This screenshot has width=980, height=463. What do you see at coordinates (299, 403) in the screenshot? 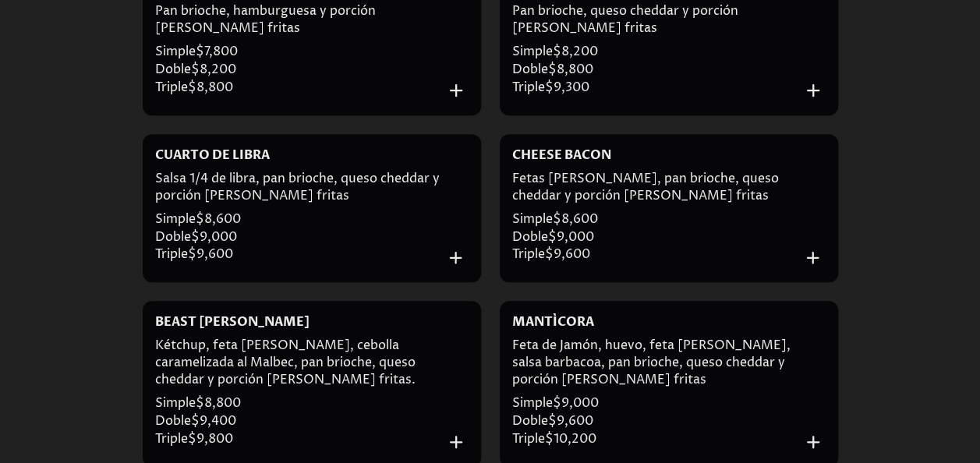
I see `p: Simple $ 8,800` at bounding box center [299, 403].